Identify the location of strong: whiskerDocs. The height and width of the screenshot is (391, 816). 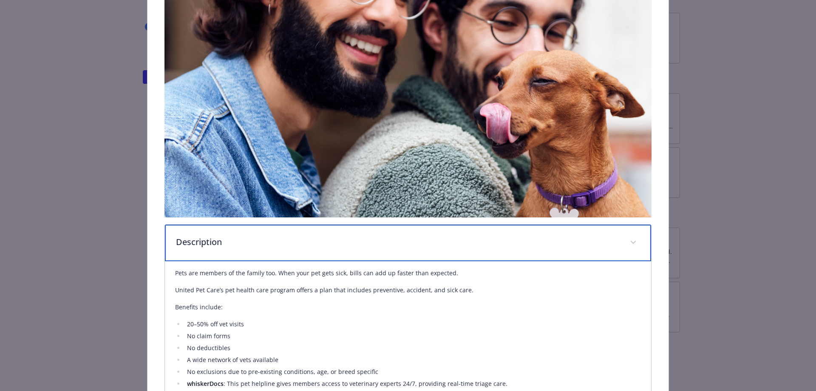
(205, 383).